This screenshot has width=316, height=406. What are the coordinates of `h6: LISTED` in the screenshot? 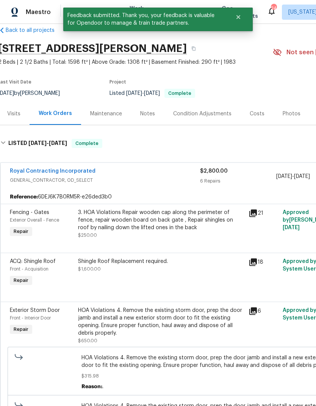 It's located at (38, 143).